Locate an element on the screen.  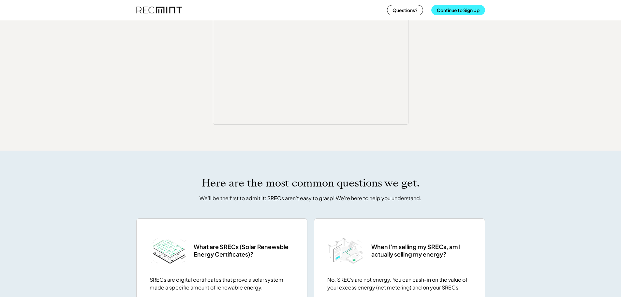
button: Continue to Sign Up is located at coordinates (458, 10).